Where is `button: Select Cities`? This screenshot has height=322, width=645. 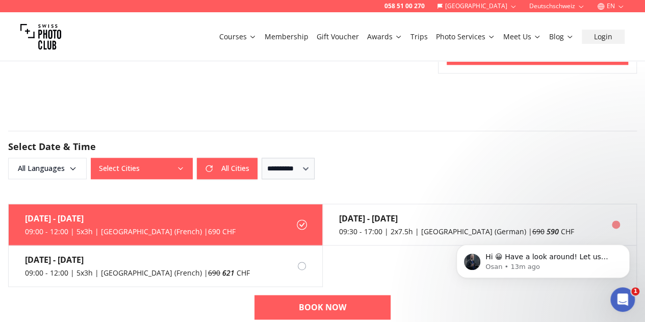
button: Select Cities is located at coordinates (142, 168).